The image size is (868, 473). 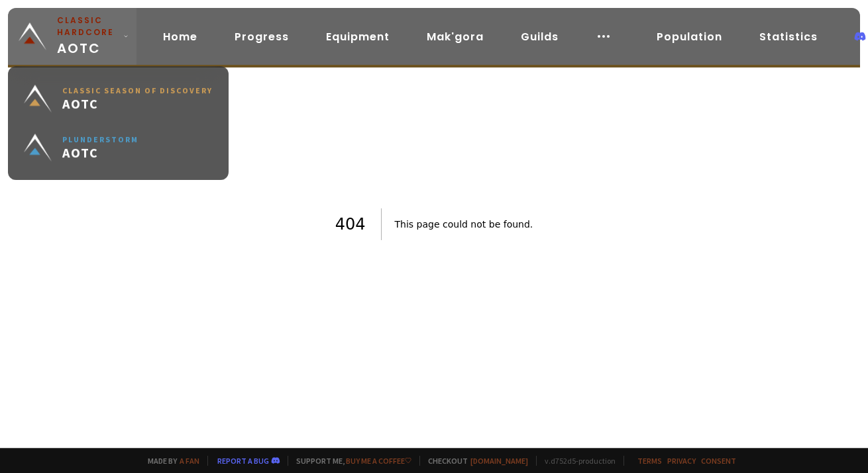 What do you see at coordinates (118, 152) in the screenshot?
I see `a: PlunderstormAOTC` at bounding box center [118, 152].